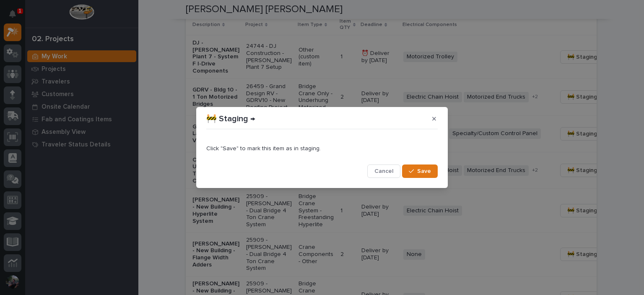 Image resolution: width=644 pixels, height=295 pixels. What do you see at coordinates (384, 171) in the screenshot?
I see `button: Cancel` at bounding box center [384, 171].